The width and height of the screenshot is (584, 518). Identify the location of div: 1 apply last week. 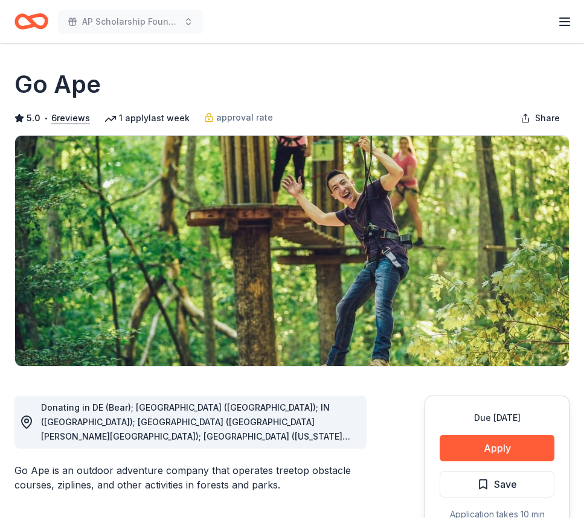
(147, 118).